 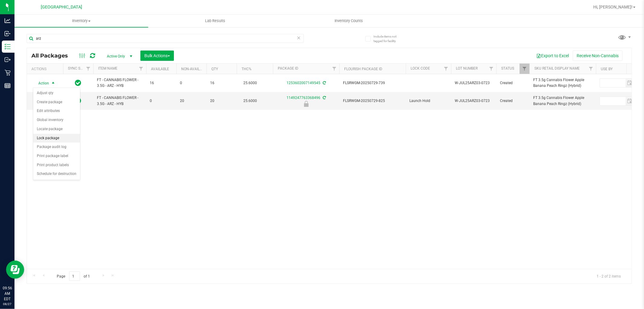 What do you see at coordinates (553, 55) in the screenshot?
I see `button: Export to Excel` at bounding box center [553, 55].